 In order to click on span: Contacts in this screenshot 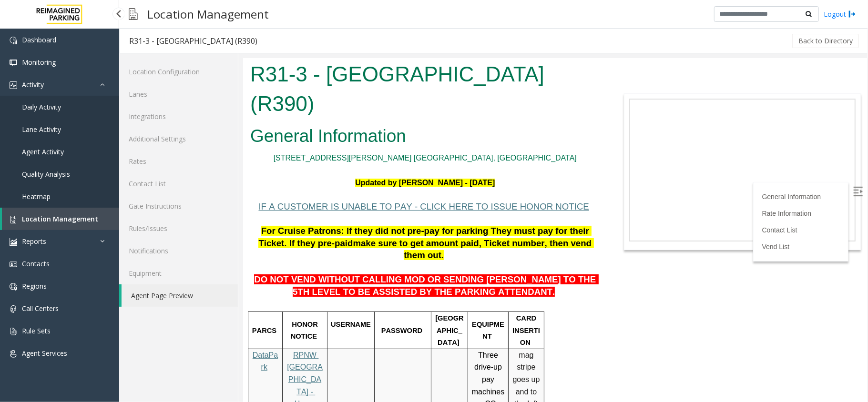, I will do `click(36, 264)`.